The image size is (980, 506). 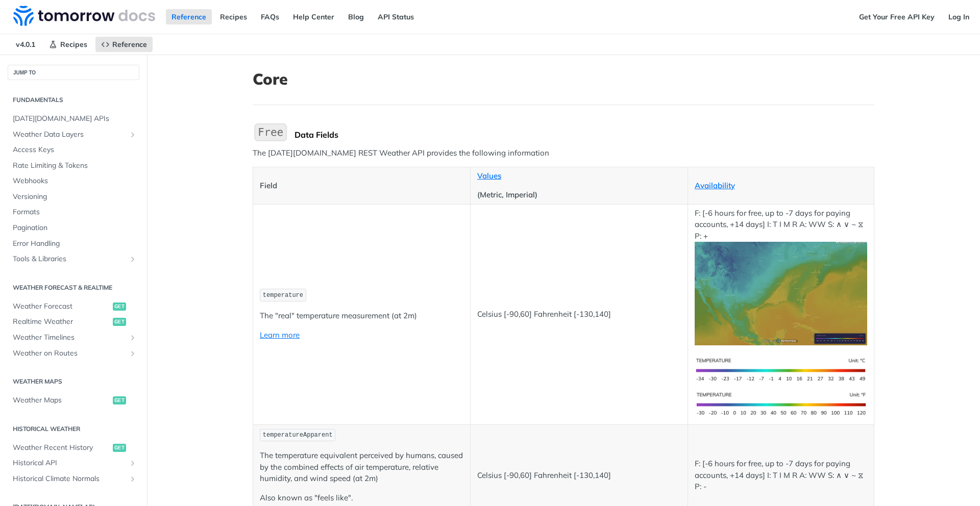 What do you see at coordinates (73, 479) in the screenshot?
I see `a: Historical Climate NormalsShow subpages for Historical Climate Normals` at bounding box center [73, 479].